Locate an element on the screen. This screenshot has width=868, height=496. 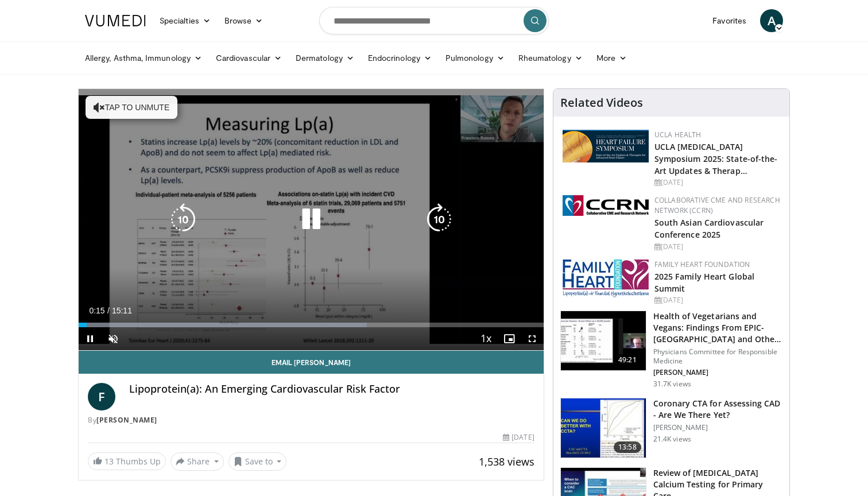
input: Search topics, interventions is located at coordinates (434, 20).